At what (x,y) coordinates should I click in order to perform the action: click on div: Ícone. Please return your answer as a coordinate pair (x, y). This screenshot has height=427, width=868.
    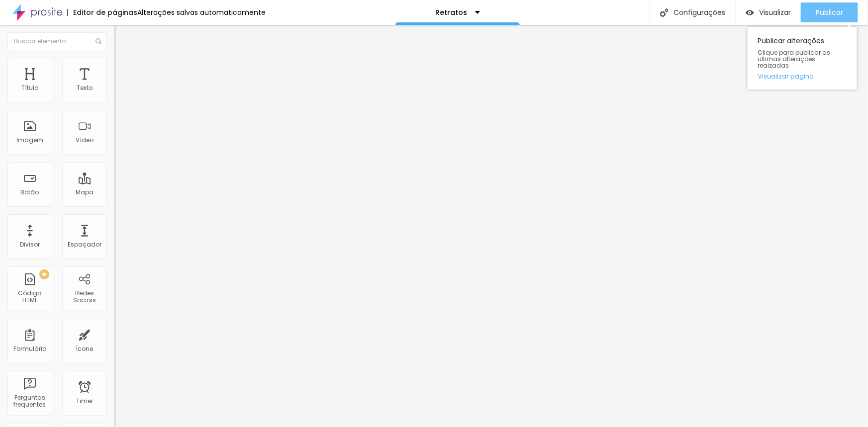
    Looking at the image, I should click on (85, 349).